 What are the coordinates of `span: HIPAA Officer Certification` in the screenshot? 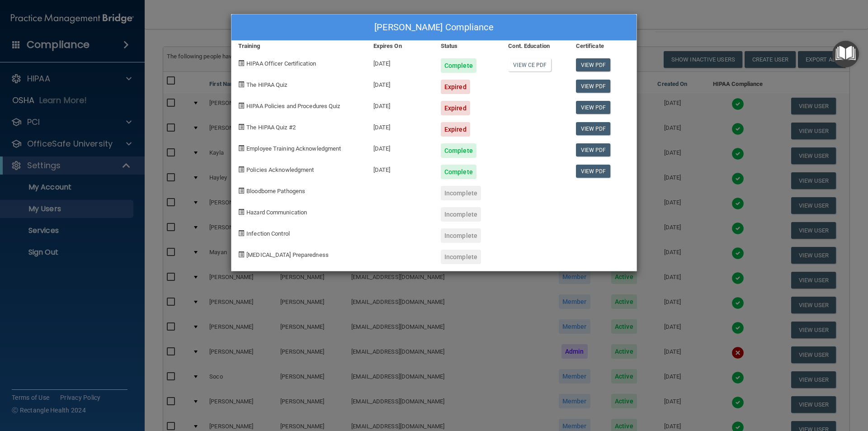 It's located at (281, 63).